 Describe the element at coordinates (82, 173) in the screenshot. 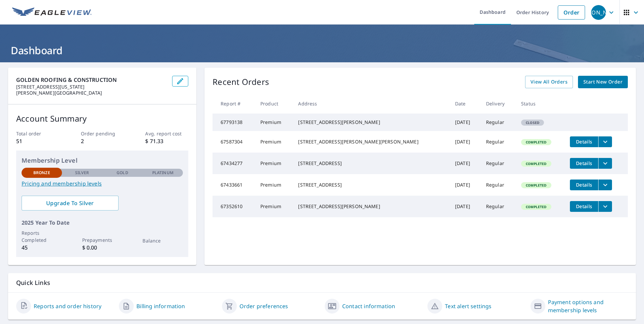

I see `p: Silver` at that location.